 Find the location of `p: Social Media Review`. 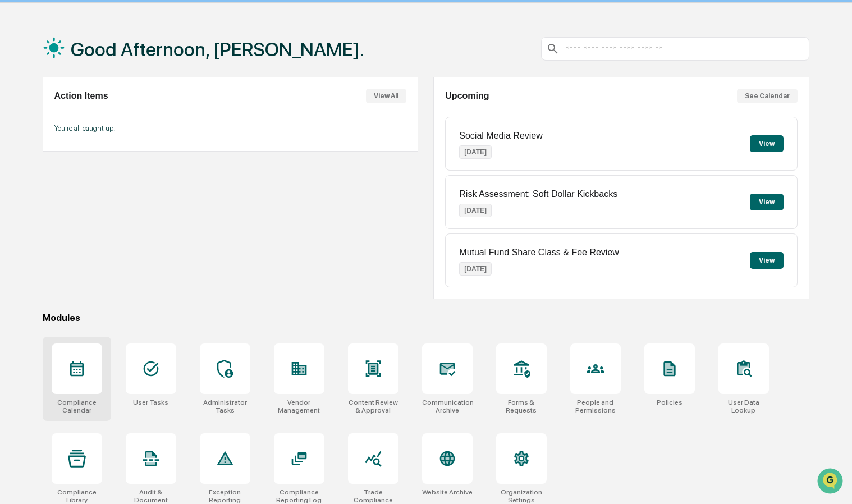

p: Social Media Review is located at coordinates (501, 136).